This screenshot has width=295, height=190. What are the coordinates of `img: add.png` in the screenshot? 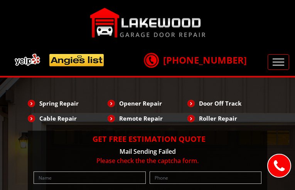 It's located at (59, 60).